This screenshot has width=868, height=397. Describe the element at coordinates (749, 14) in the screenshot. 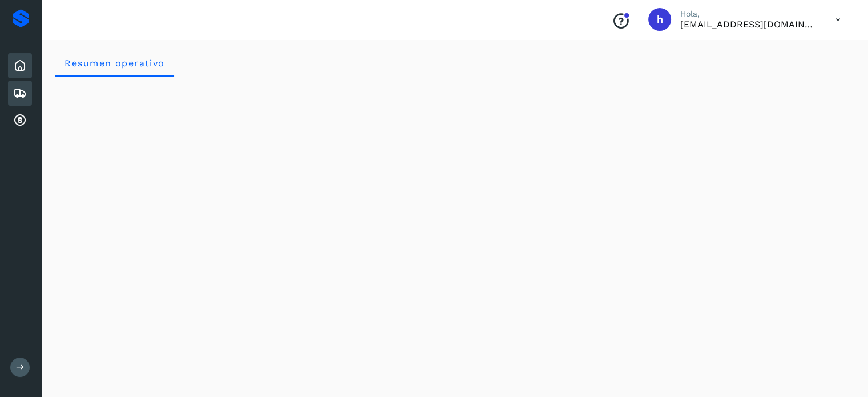

I see `p: Hola,` at that location.